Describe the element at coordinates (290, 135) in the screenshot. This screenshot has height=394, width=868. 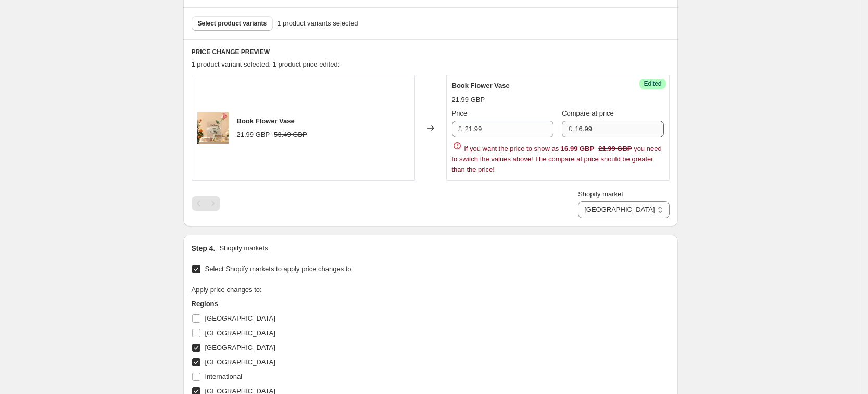
I see `strike: 53.49 GBP` at that location.